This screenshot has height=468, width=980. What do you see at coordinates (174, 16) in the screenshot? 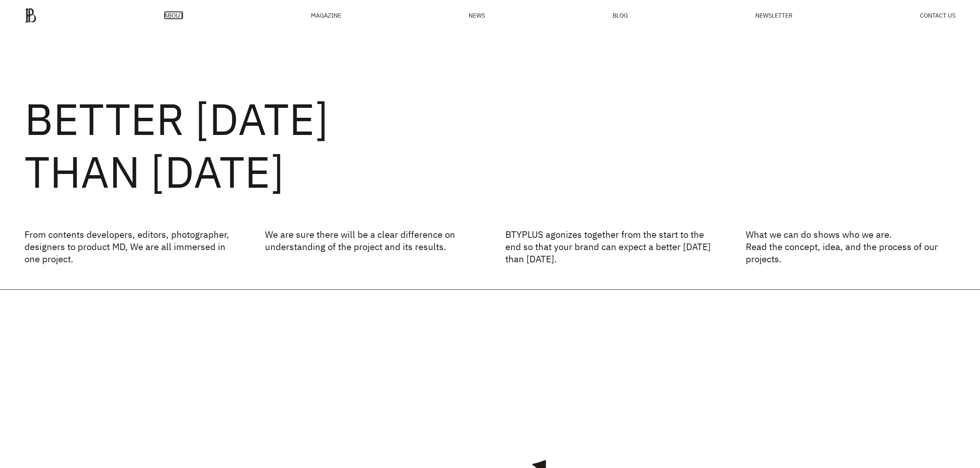
I see `a: ABOUT` at bounding box center [174, 16].